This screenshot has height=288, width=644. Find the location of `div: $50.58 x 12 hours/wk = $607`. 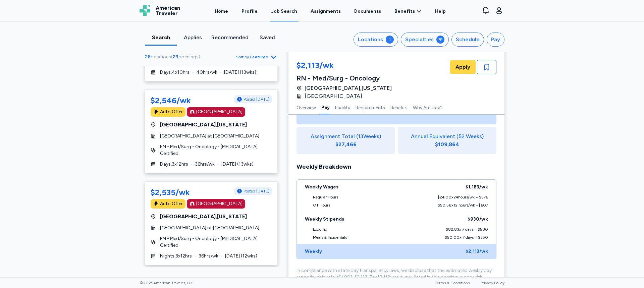

div: $50.58 x 12 hours/wk = $607 is located at coordinates (463, 205).